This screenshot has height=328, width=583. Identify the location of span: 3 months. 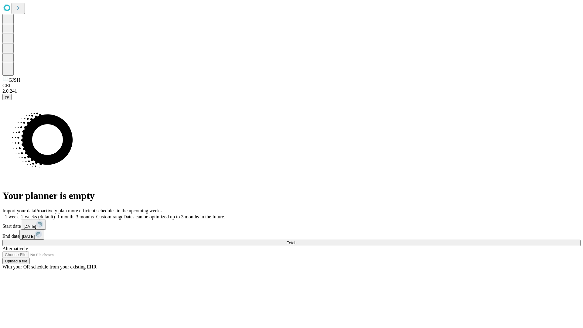
(85, 216).